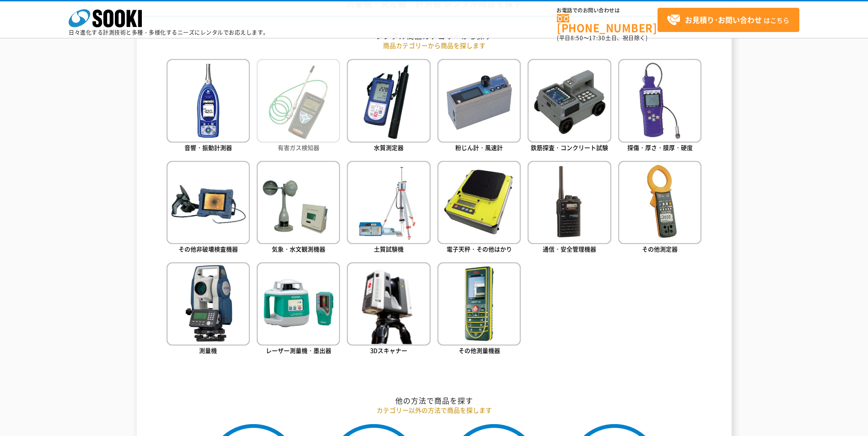 The height and width of the screenshot is (436, 868). Describe the element at coordinates (388, 249) in the screenshot. I see `span: 土質試験機` at that location.